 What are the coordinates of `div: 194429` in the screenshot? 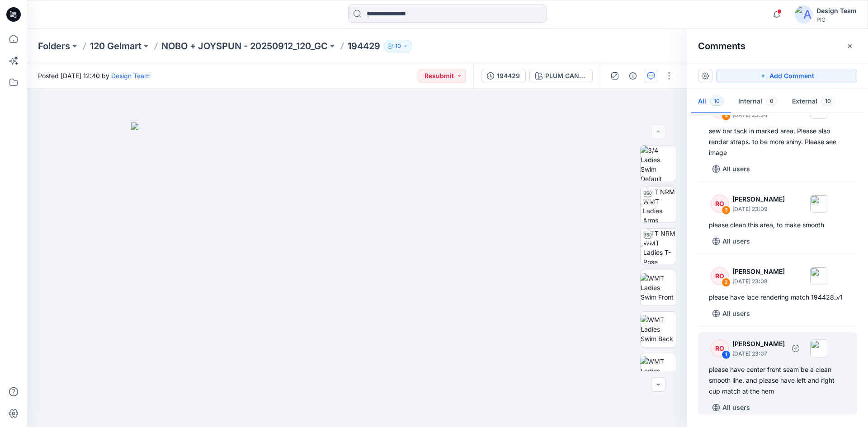 It's located at (508, 76).